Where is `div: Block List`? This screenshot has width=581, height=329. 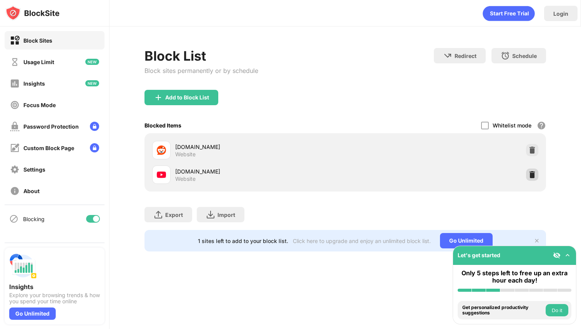
div: Block List is located at coordinates (201, 56).